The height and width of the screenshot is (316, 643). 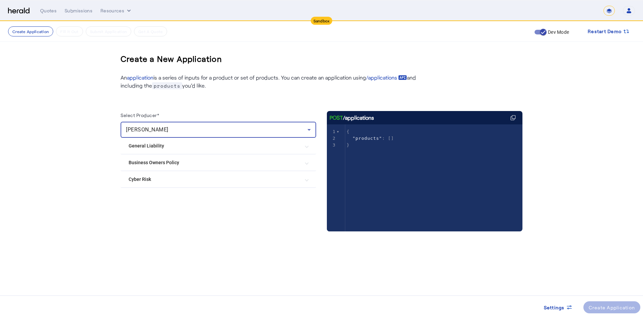 I want to click on a: /applications, so click(x=386, y=78).